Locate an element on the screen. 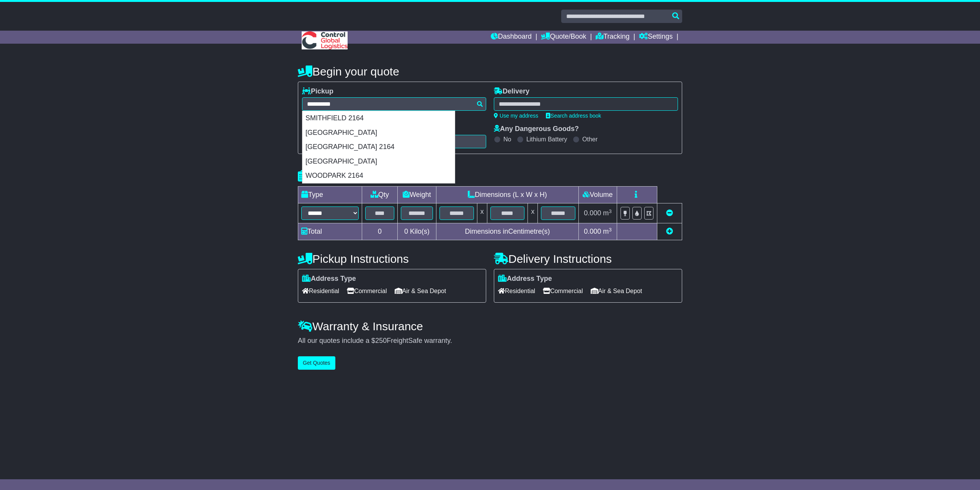 The height and width of the screenshot is (490, 980). td: Dimensions in Centimetre(s) is located at coordinates (507, 231).